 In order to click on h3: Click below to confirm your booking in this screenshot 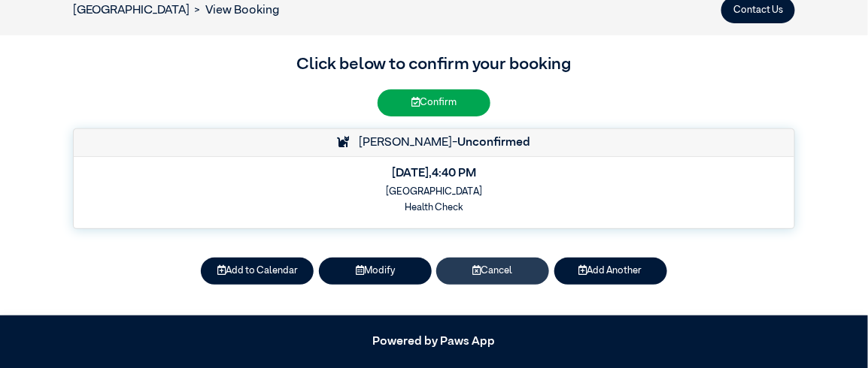, I will do `click(434, 65)`.